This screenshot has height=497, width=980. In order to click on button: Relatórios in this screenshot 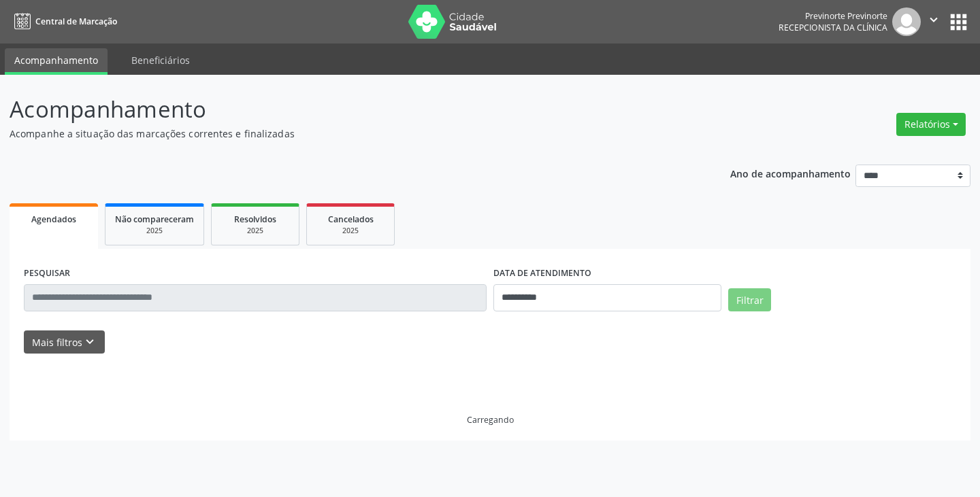, I will do `click(931, 124)`.